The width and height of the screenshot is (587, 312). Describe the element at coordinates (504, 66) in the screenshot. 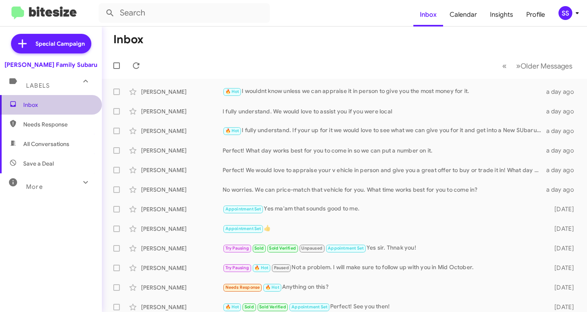

I see `button: Previous` at that location.